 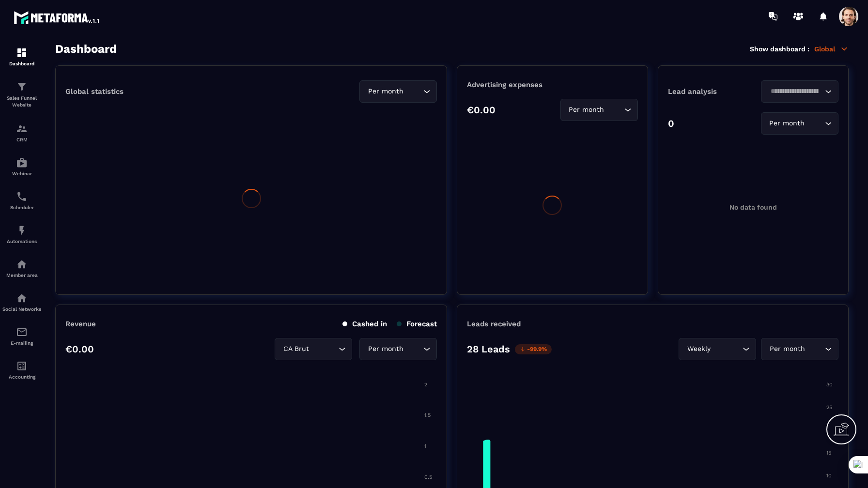 What do you see at coordinates (22, 174) in the screenshot?
I see `p: Webinar` at bounding box center [22, 174].